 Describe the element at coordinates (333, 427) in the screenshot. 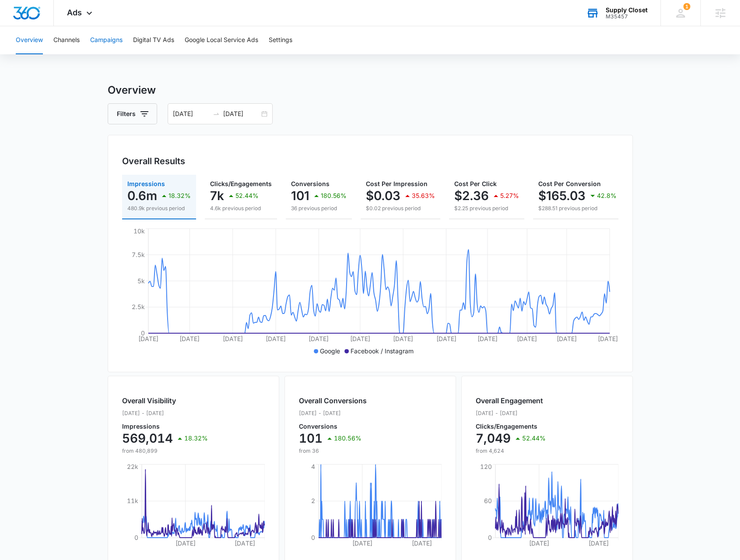

I see `p: Conversions` at that location.